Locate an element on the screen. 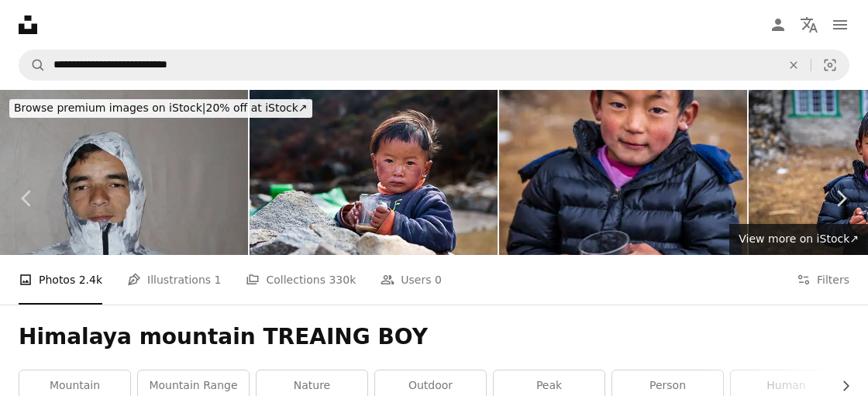  form: Find visuals sitewide is located at coordinates (434, 65).